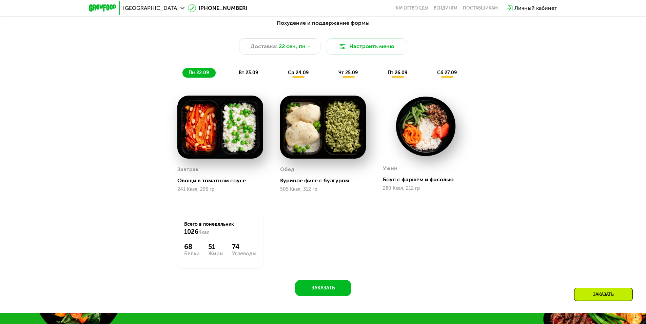 The image size is (646, 324). Describe the element at coordinates (204, 232) in the screenshot. I see `span: Ккал` at that location.